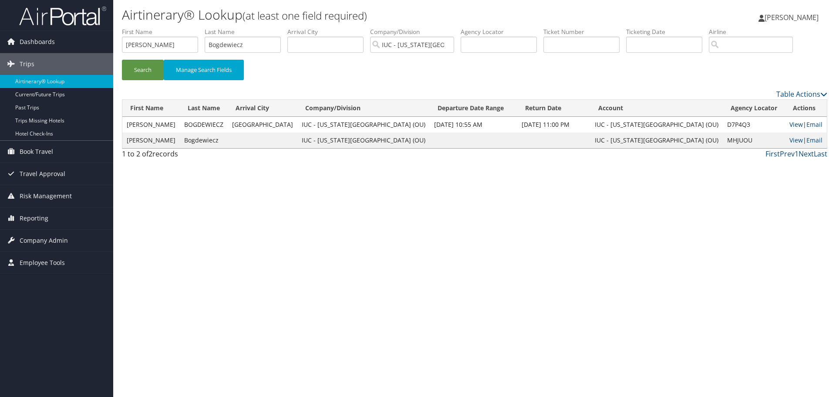  What do you see at coordinates (46, 196) in the screenshot?
I see `span: Risk Management` at bounding box center [46, 196].